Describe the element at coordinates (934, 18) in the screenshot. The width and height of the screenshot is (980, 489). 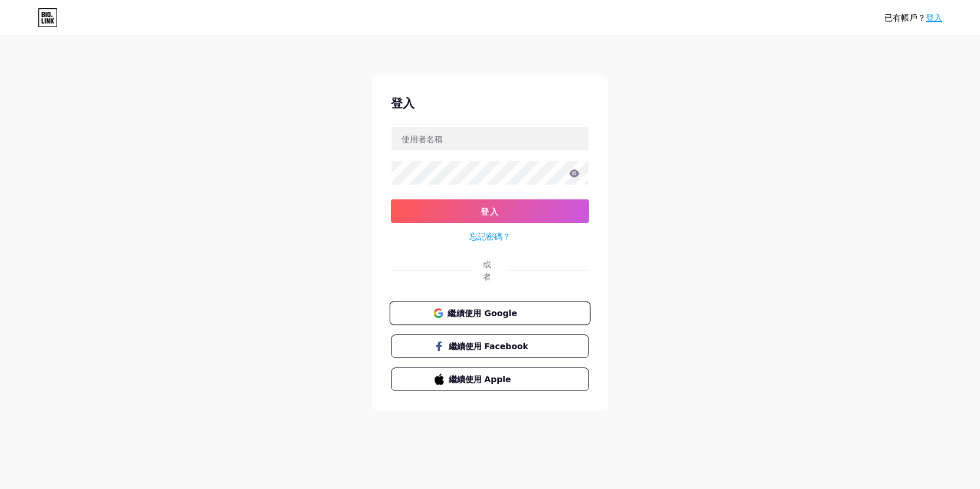
I see `a: 登入` at that location.